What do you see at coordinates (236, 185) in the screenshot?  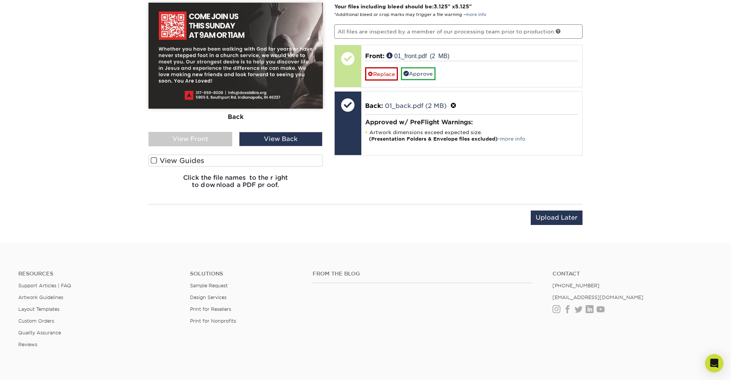 I see `h6: Click the file names to the right to download a PDF proof.` at bounding box center [236, 185].